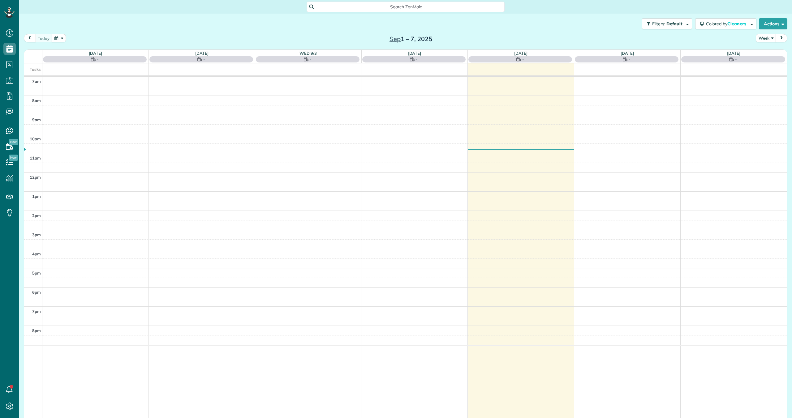 This screenshot has width=792, height=418. I want to click on span: 12pm, so click(35, 177).